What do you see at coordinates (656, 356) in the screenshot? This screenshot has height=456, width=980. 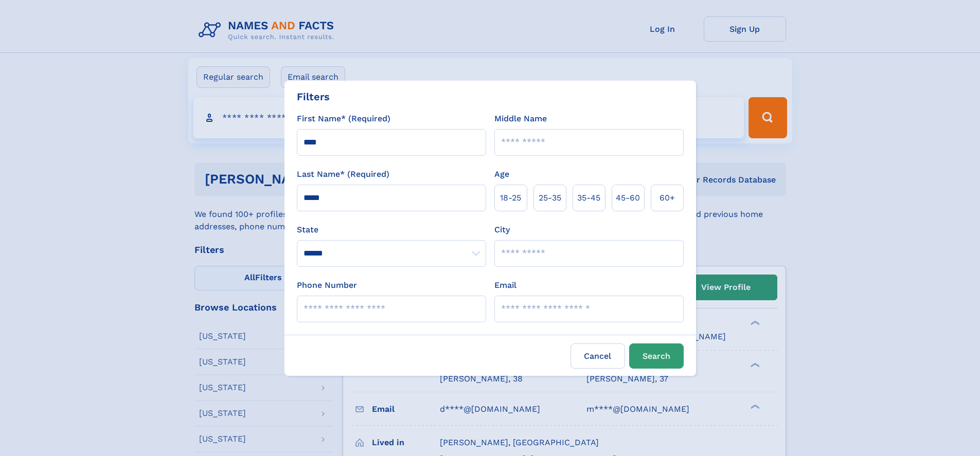 I see `button: Search` at bounding box center [656, 356].